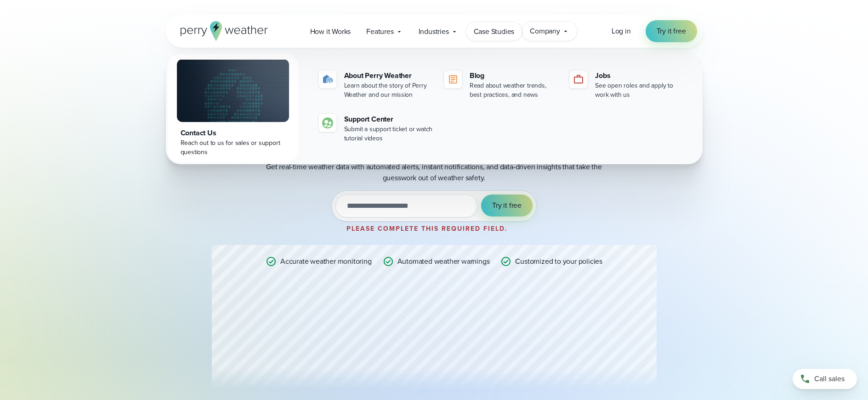 The image size is (868, 400). Describe the element at coordinates (559, 262) in the screenshot. I see `p: Customized to your policies` at that location.